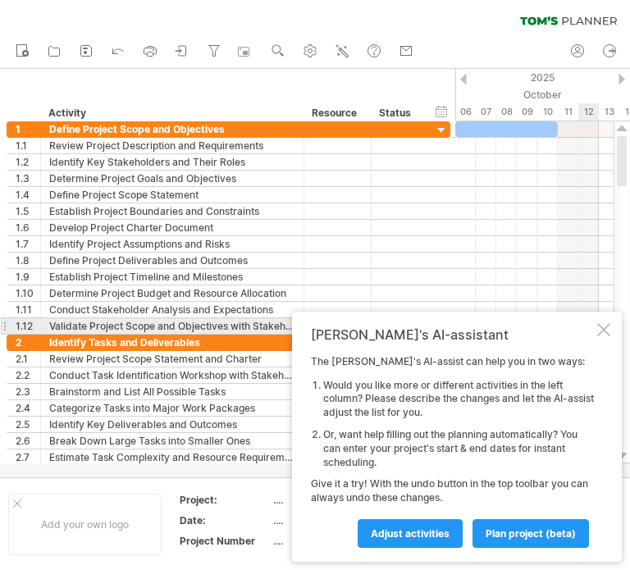 The width and height of the screenshot is (630, 570). What do you see at coordinates (28, 260) in the screenshot?
I see `div: 1.8` at bounding box center [28, 260].